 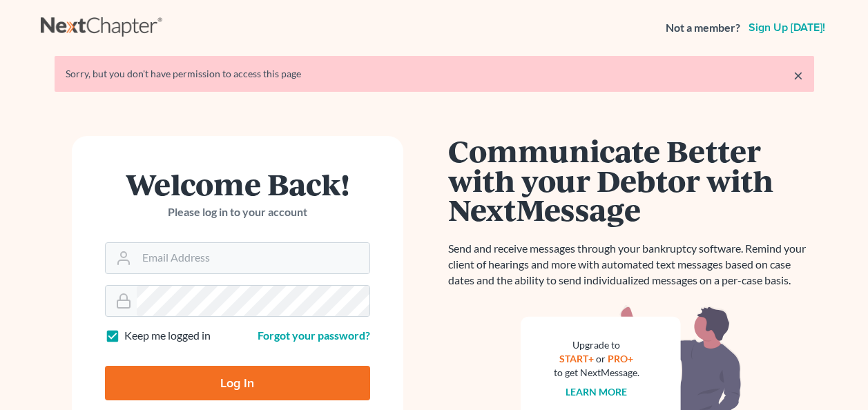 I want to click on a: Forgot your password?, so click(x=313, y=334).